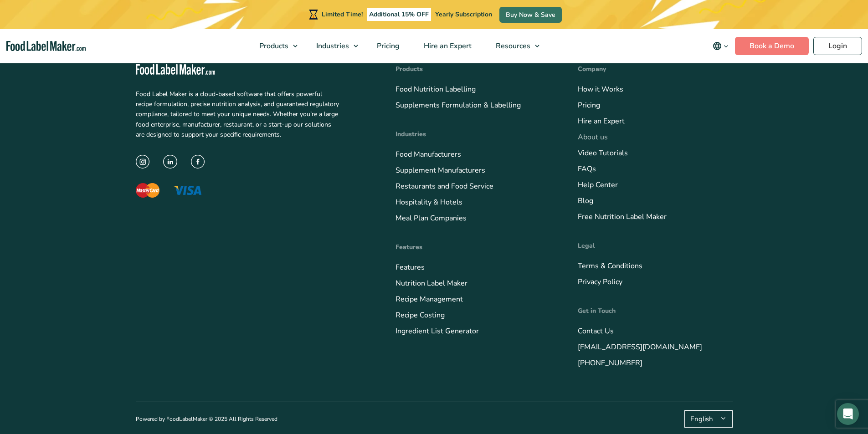 The image size is (868, 434). I want to click on a: Recipe Management, so click(429, 299).